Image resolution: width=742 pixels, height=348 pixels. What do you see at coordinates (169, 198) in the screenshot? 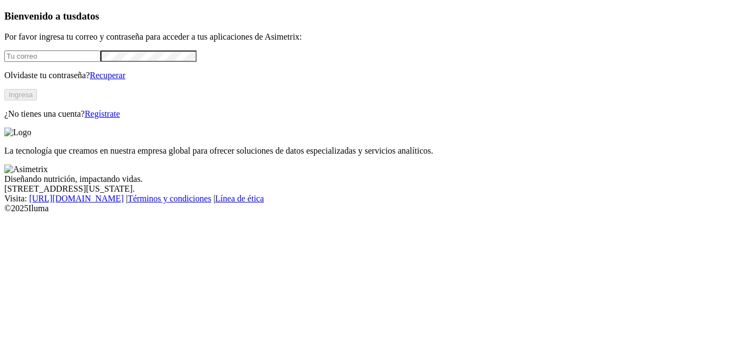
I see `a: Términos y condiciones` at bounding box center [169, 198].